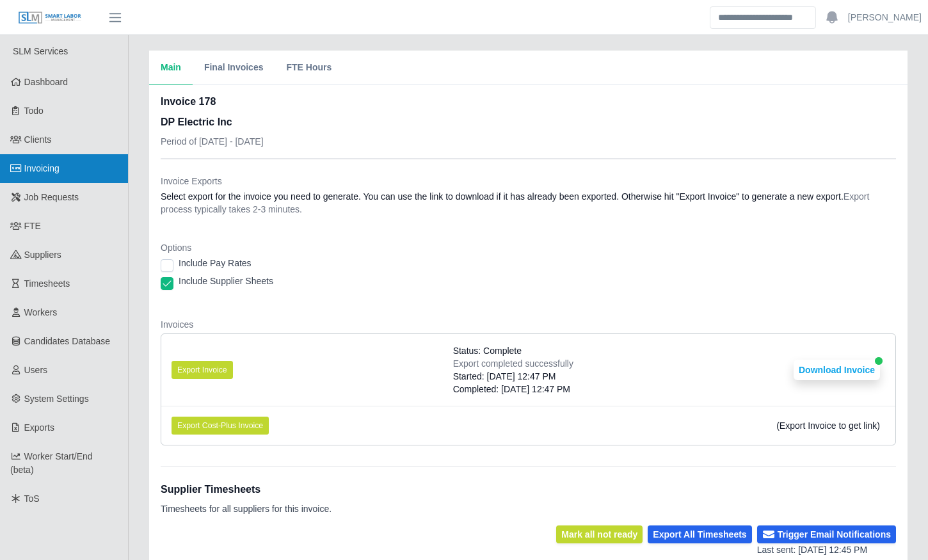 The width and height of the screenshot is (928, 560). I want to click on p: Timesheets for all suppliers for this invoice., so click(246, 509).